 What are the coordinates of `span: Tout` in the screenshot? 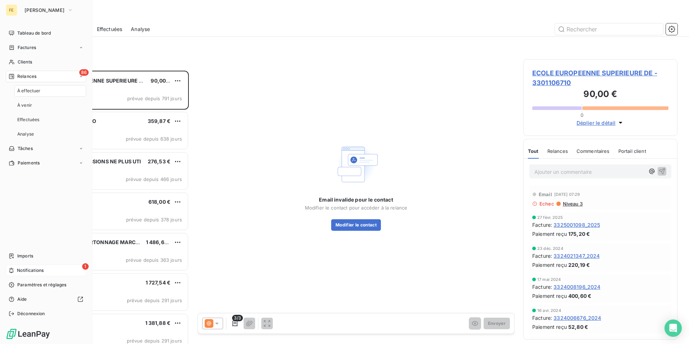 It's located at (533, 151).